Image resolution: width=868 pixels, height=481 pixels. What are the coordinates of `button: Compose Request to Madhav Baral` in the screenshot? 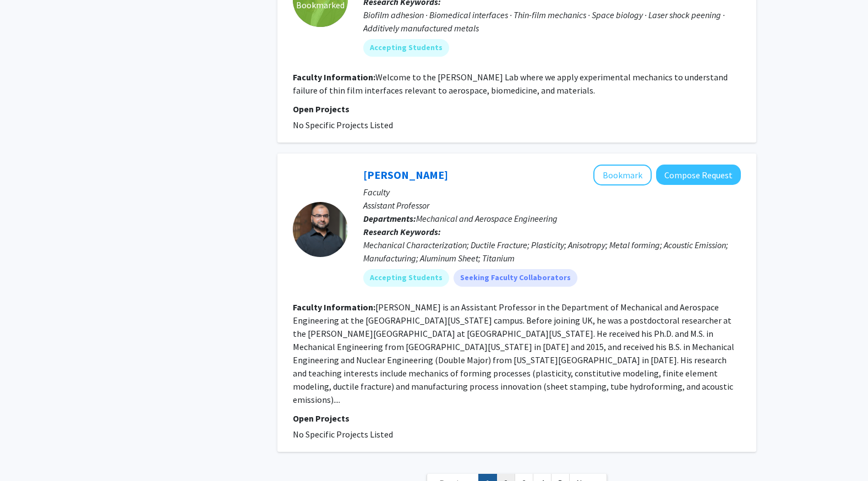 It's located at (698, 174).